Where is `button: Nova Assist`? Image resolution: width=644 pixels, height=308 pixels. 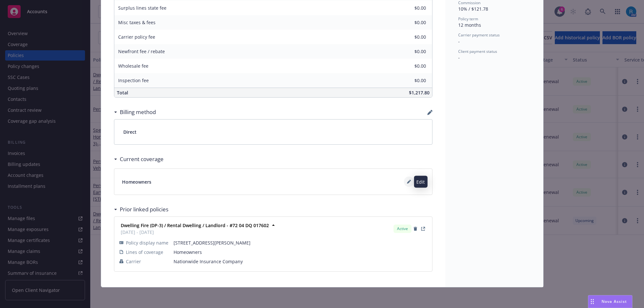 button: Nova Assist is located at coordinates (610, 302).